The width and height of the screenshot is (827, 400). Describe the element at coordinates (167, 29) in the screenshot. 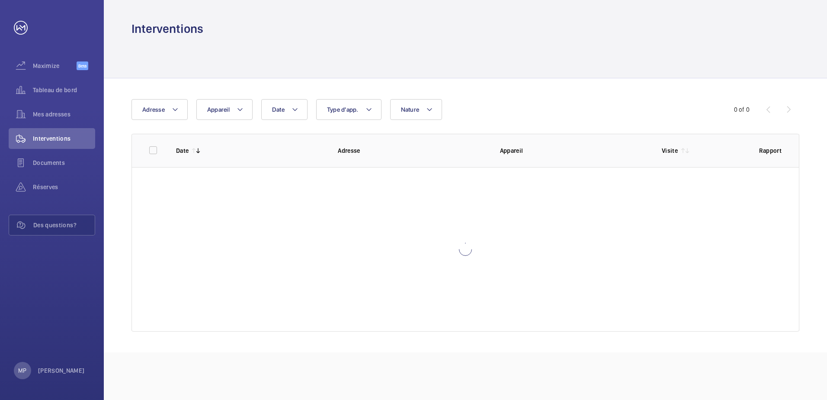

I see `h1: Interventions` at that location.